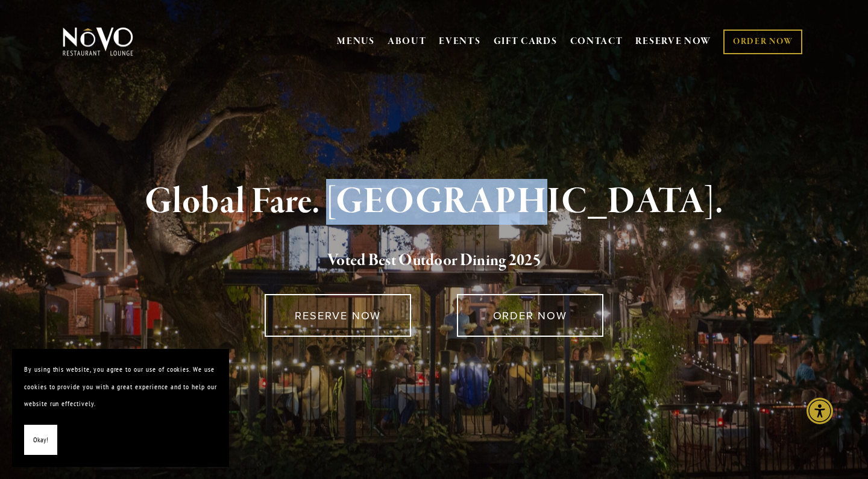  Describe the element at coordinates (459, 41) in the screenshot. I see `a: EVENTS` at that location.